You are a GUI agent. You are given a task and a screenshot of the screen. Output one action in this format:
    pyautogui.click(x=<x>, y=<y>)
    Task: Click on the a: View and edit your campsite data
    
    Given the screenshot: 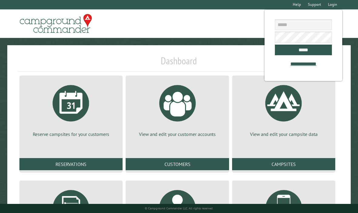 What is the action you would take?
    pyautogui.click(x=283, y=109)
    